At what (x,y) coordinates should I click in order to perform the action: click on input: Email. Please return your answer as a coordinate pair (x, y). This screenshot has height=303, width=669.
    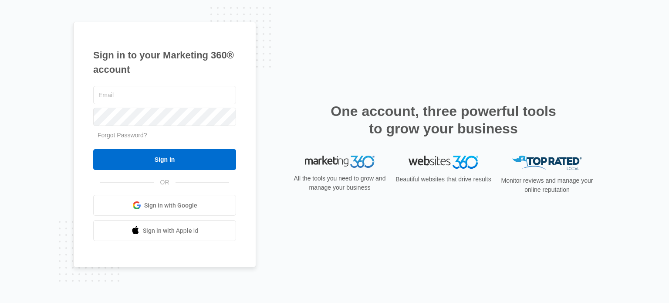
    Looking at the image, I should click on (165, 95).